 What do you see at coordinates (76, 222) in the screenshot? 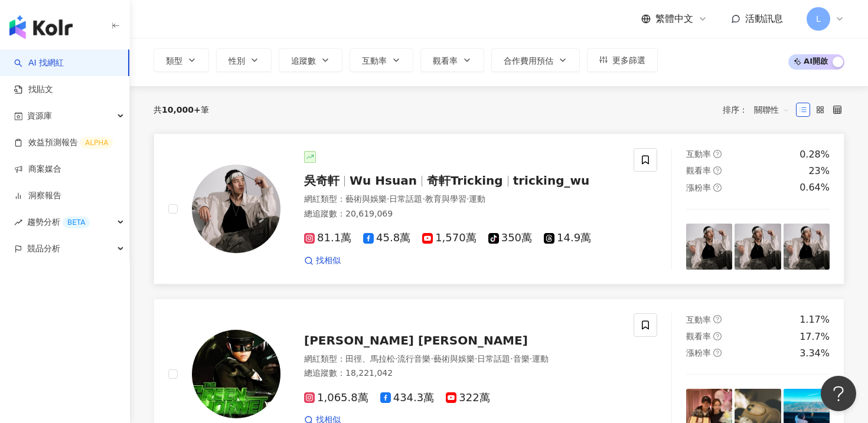
I see `div: BETA` at bounding box center [76, 222].